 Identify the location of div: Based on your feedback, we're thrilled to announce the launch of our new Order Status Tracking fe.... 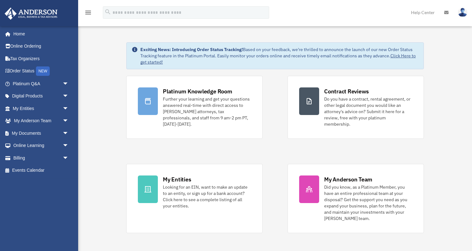
(280, 56).